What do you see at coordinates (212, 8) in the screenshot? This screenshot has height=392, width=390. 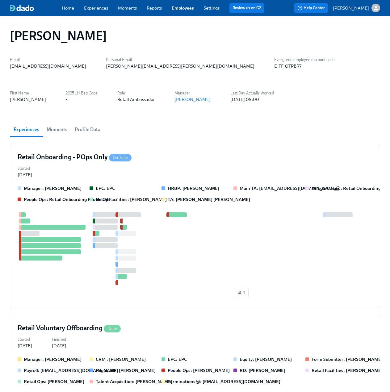 I see `a: Settings` at bounding box center [212, 8].